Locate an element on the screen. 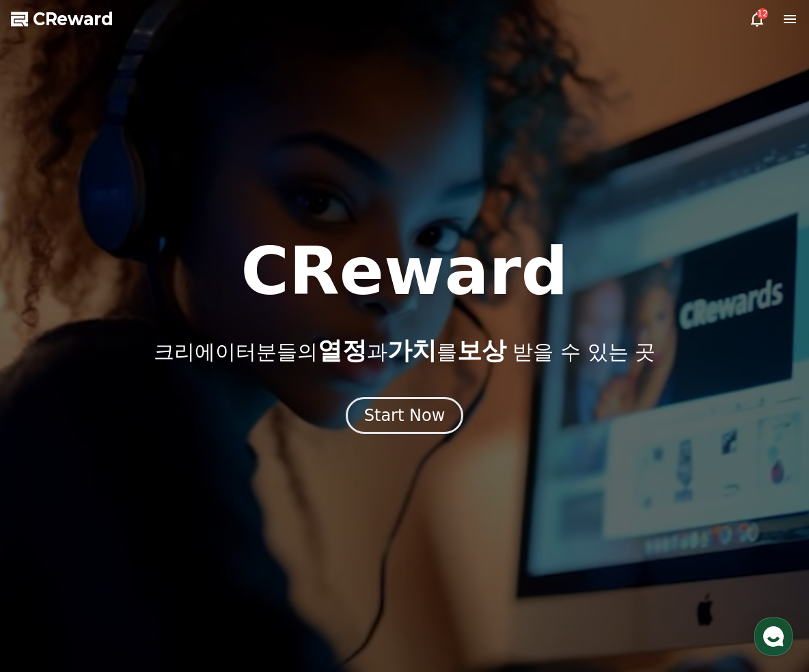 The height and width of the screenshot is (672, 809). span: 열정 is located at coordinates (342, 350).